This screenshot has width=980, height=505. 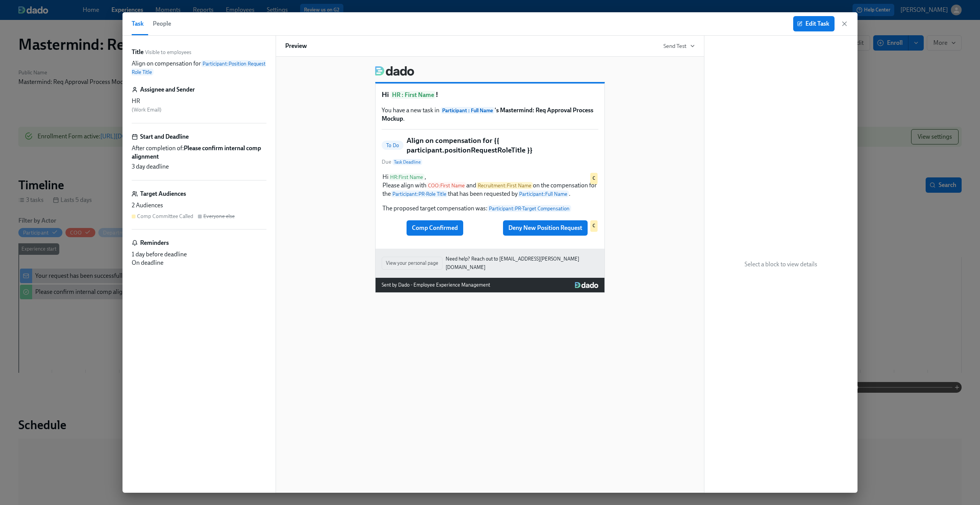 I want to click on h6: Start and Deadline, so click(x=164, y=137).